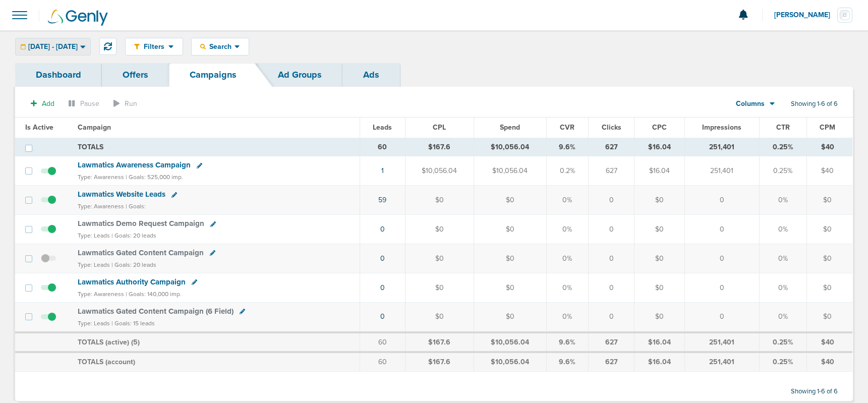 The width and height of the screenshot is (868, 403). I want to click on span: CPM, so click(827, 127).